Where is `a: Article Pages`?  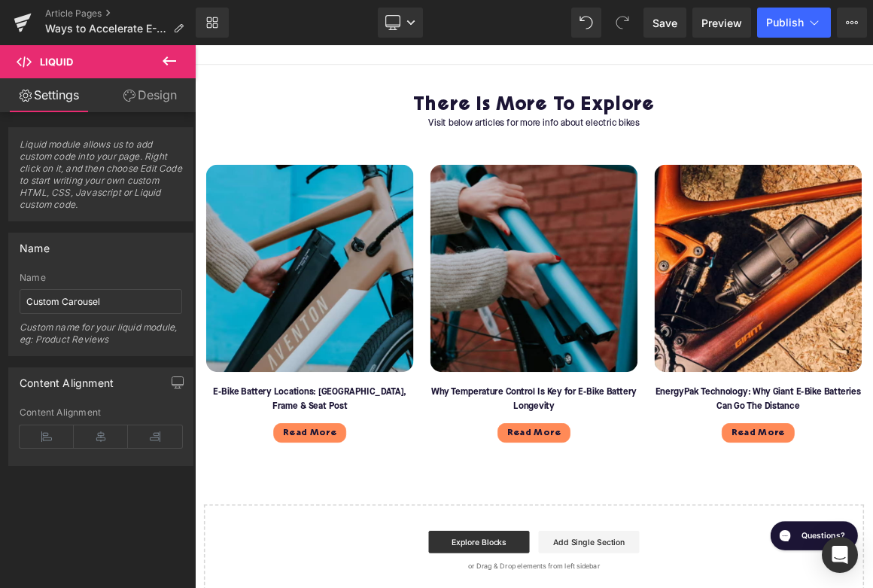 a: Article Pages is located at coordinates (120, 14).